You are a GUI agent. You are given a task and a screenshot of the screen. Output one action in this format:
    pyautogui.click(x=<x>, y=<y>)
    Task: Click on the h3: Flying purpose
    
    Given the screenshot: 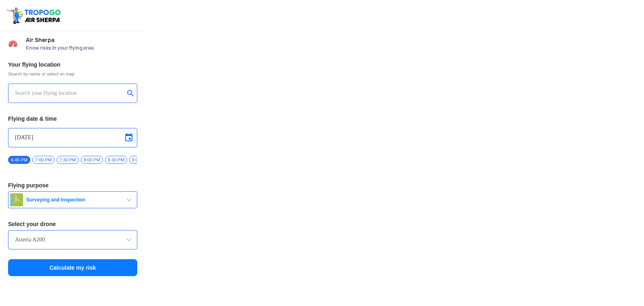 What is the action you would take?
    pyautogui.click(x=73, y=185)
    